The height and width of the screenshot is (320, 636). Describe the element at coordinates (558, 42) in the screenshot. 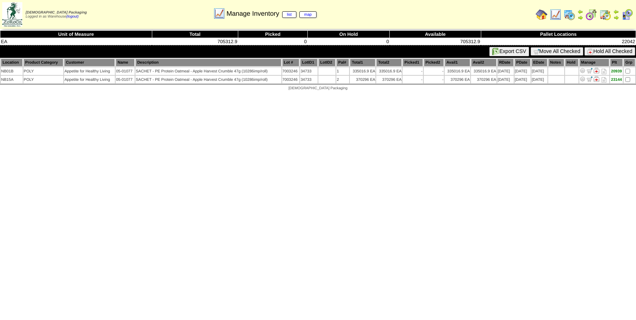

I see `td: 22042` at that location.